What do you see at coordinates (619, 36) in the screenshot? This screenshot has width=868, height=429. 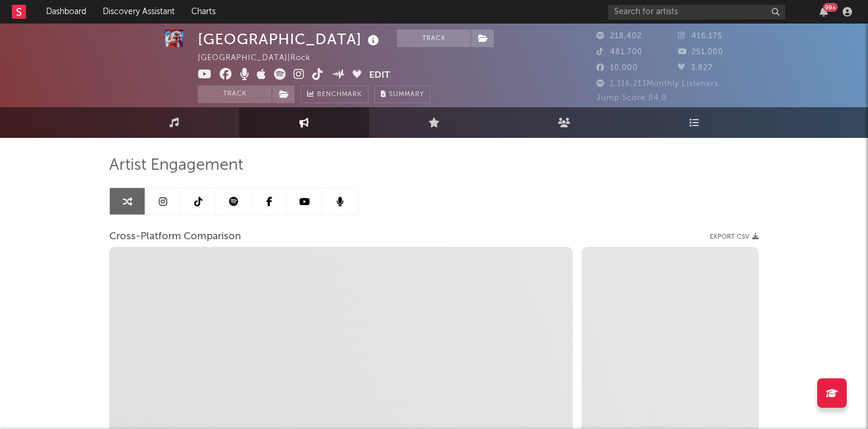 I see `span: 218,402` at bounding box center [619, 36].